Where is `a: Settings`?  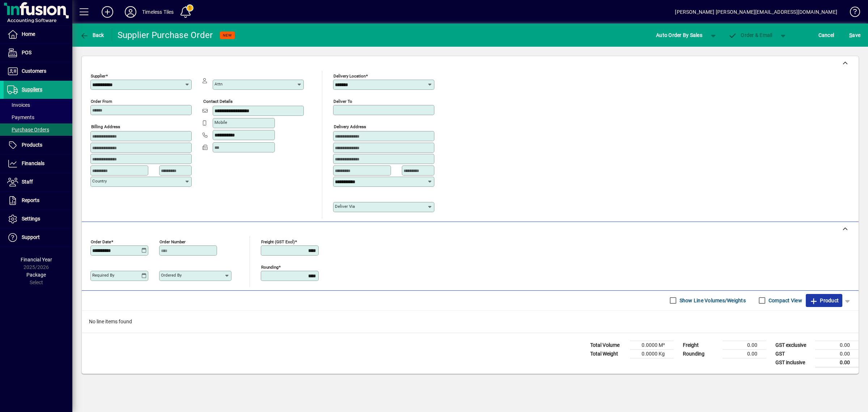 a: Settings is located at coordinates (38, 218).